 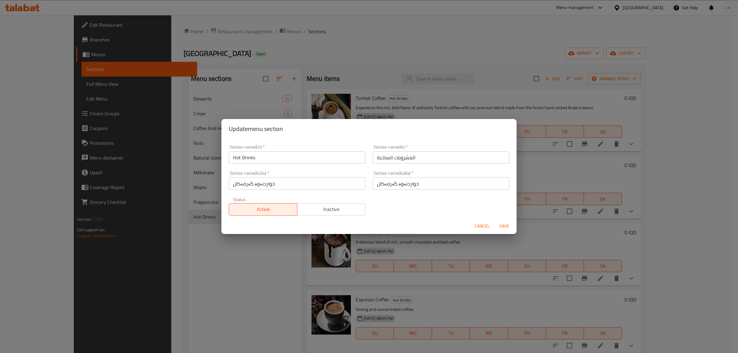 What do you see at coordinates (369, 129) in the screenshot?
I see `h2: Update menu section` at bounding box center [369, 129].